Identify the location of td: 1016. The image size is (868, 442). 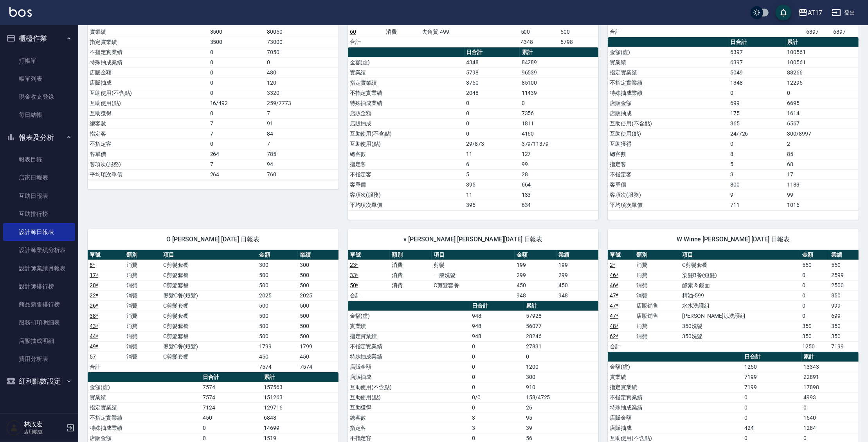
(821, 205).